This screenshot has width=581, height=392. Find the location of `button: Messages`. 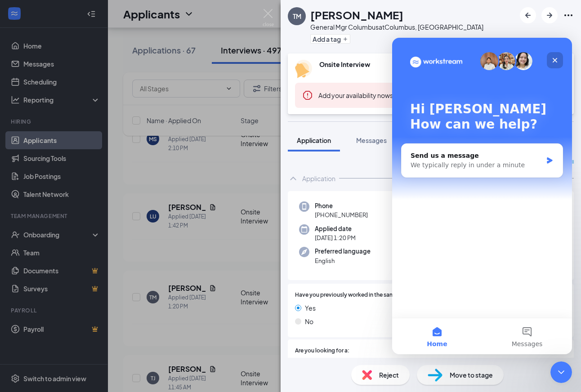

button: Messages is located at coordinates (135, 298).